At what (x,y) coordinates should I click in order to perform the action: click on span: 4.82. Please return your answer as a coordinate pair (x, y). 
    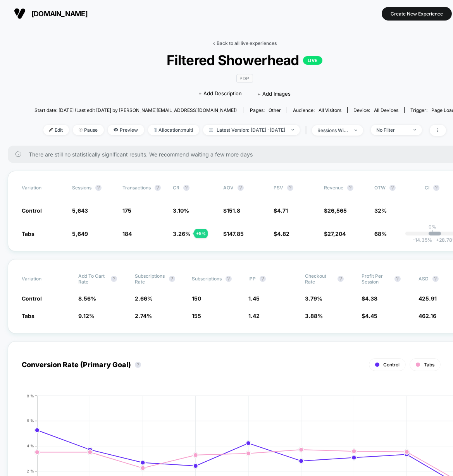
    Looking at the image, I should click on (283, 234).